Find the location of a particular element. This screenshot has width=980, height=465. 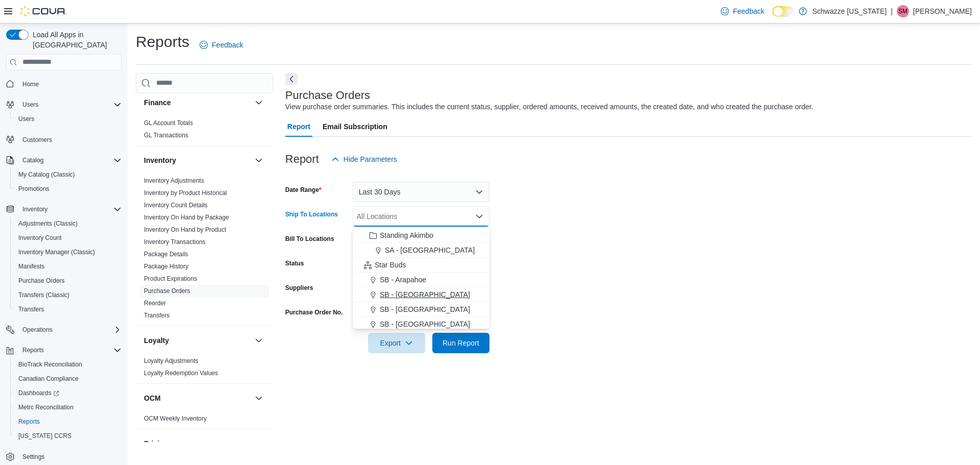

button: Settings is located at coordinates (64, 456).